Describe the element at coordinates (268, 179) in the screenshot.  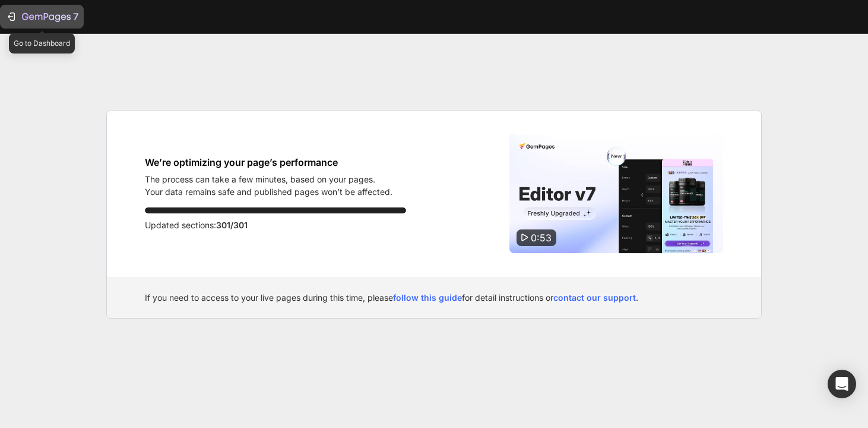
I see `p: The process can take a few minutes, based on your pages.` at that location.